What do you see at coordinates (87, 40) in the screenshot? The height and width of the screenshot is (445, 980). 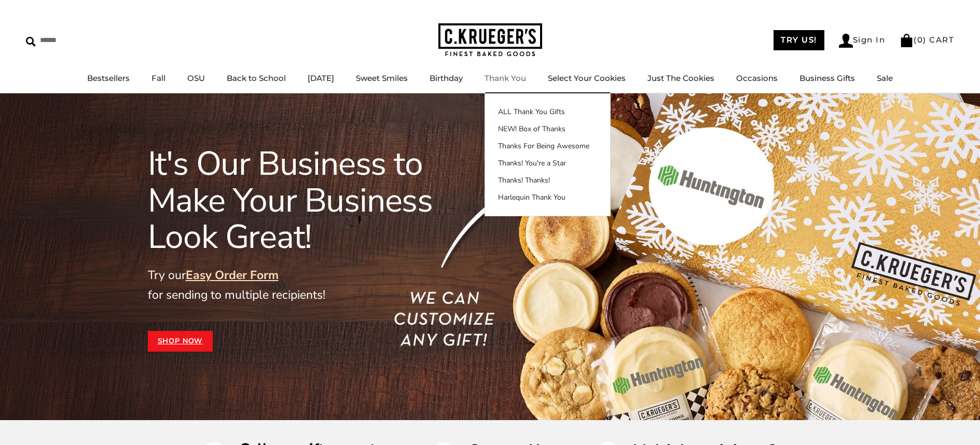 I see `input: Search` at bounding box center [87, 40].